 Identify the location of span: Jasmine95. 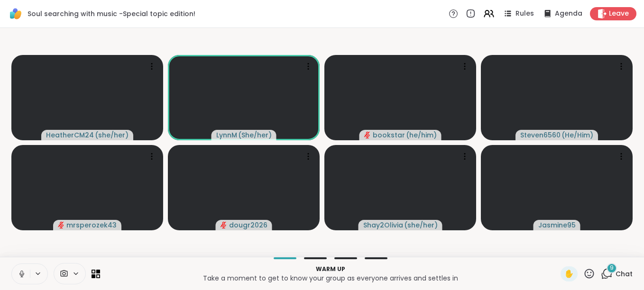
(556, 225).